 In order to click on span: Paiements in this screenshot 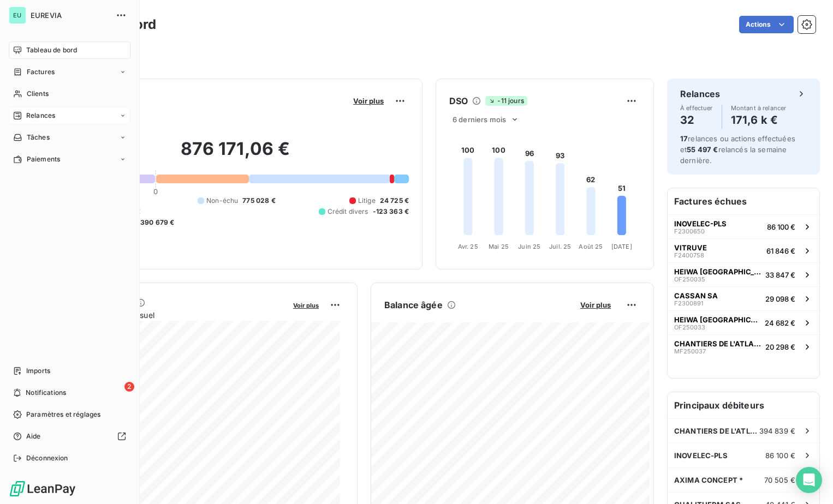, I will do `click(43, 160)`.